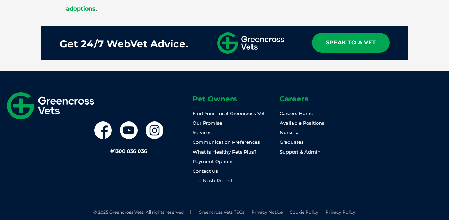 The width and height of the screenshot is (449, 220). I want to click on a: Payment Options, so click(213, 161).